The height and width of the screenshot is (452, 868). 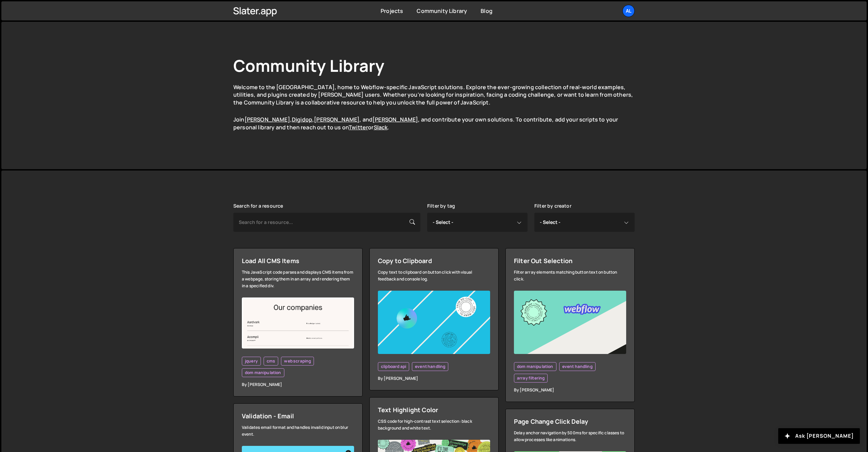 What do you see at coordinates (434, 323) in the screenshot?
I see `img: YT%20-%20Thumb%20(14).png` at bounding box center [434, 323].